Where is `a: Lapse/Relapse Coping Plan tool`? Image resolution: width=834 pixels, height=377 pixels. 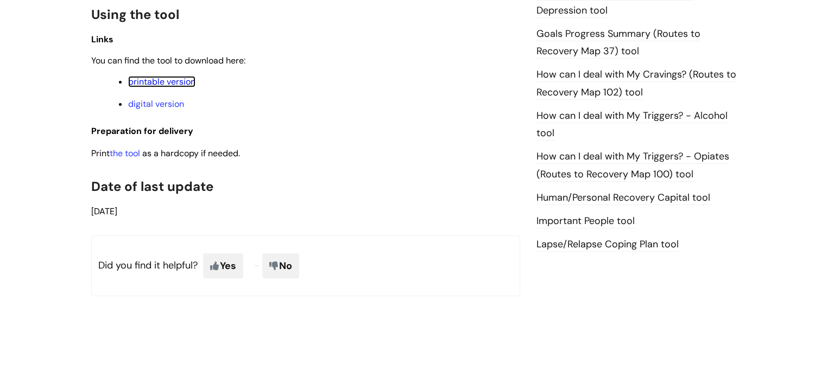 a: Lapse/Relapse Coping Plan tool is located at coordinates (607, 245).